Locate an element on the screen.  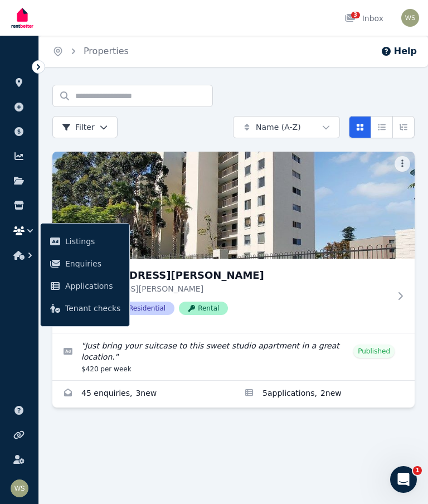
button: Card view is located at coordinates (360, 127).